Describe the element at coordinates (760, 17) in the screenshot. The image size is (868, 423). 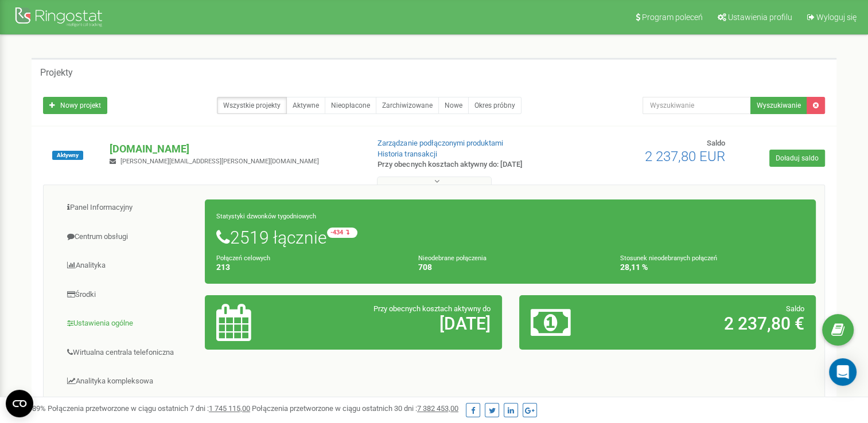
I see `span: Ustawienia profilu` at that location.